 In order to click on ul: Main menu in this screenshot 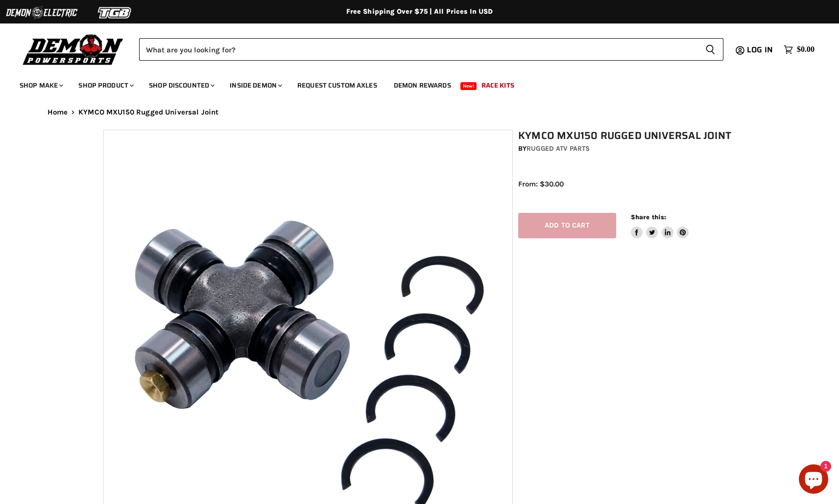, I will do `click(412, 83)`.